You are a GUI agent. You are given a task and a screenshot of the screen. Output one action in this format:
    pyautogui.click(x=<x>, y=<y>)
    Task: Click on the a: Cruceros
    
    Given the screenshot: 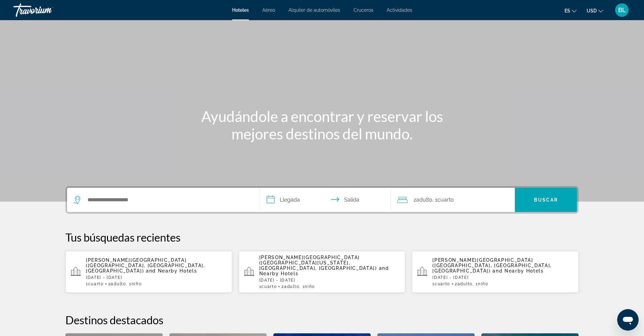 What is the action you would take?
    pyautogui.click(x=364, y=10)
    